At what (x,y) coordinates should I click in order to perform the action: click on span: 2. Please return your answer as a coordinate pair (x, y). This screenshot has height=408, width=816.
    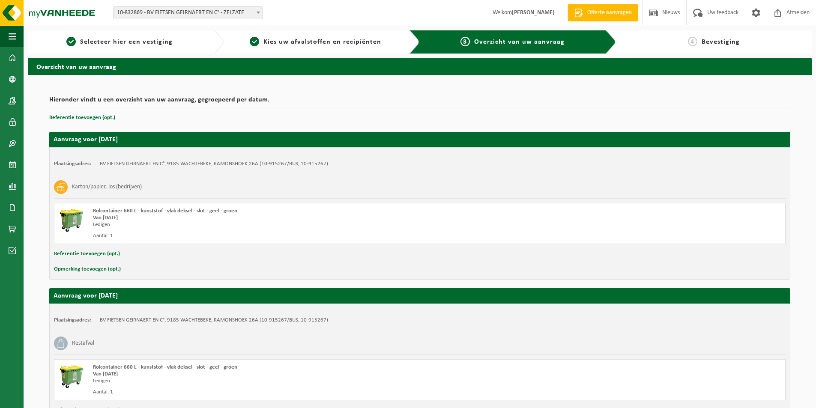
    Looking at the image, I should click on (254, 42).